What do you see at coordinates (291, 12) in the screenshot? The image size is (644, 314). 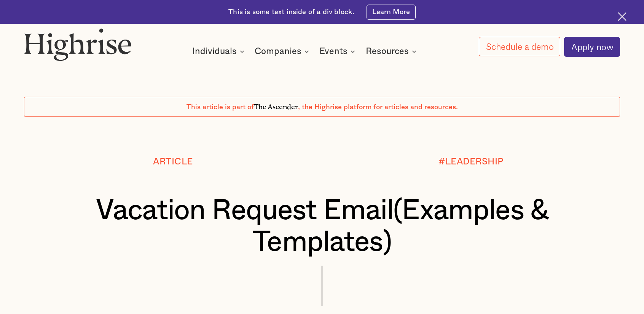 I see `div: This is some text inside of a div block.` at bounding box center [291, 12].